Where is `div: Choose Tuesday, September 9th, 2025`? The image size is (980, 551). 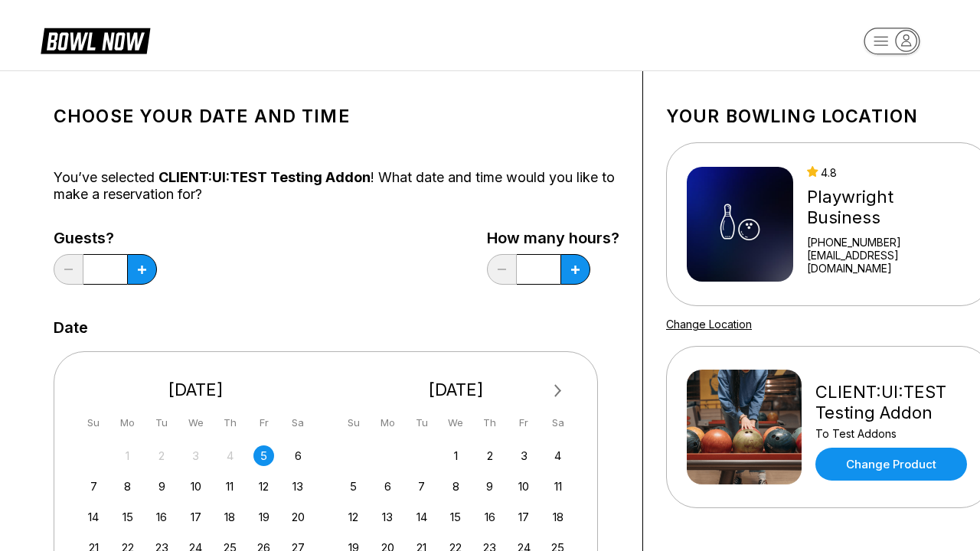 div: Choose Tuesday, September 9th, 2025 is located at coordinates (162, 487).